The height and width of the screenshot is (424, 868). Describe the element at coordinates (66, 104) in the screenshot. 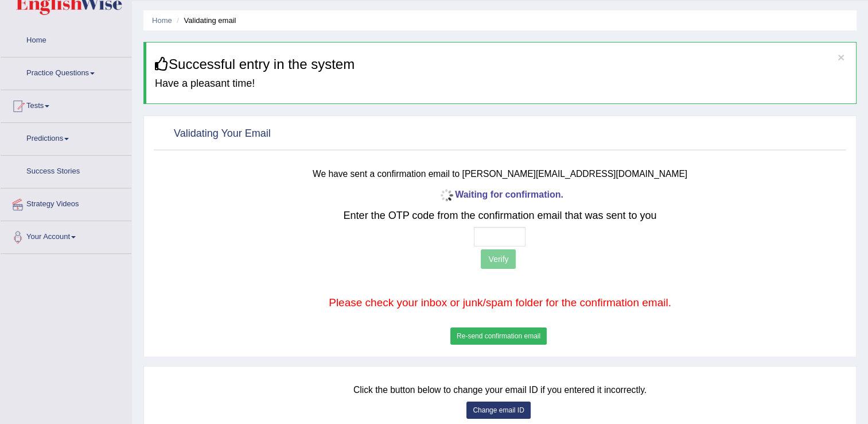

I see `a: Tests` at that location.